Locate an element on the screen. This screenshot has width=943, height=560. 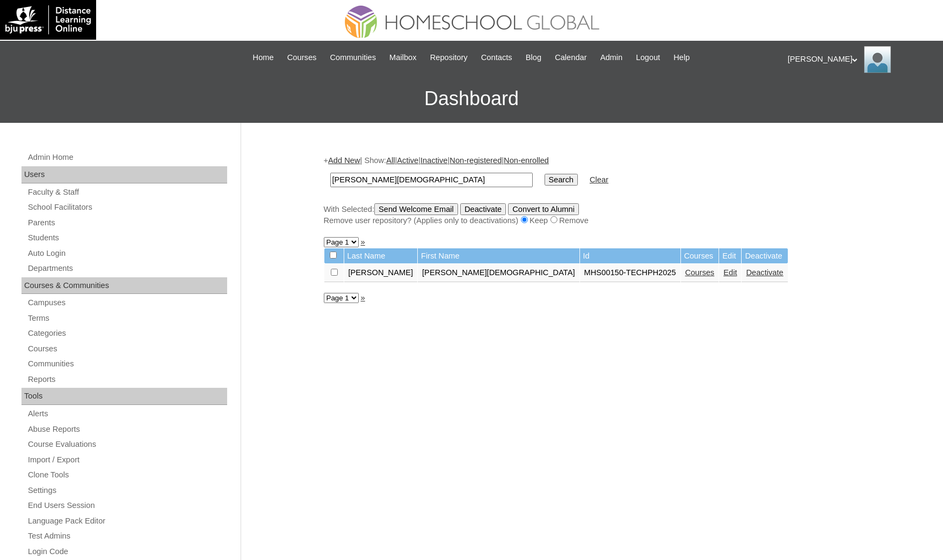
td: First Name is located at coordinates (498, 256).